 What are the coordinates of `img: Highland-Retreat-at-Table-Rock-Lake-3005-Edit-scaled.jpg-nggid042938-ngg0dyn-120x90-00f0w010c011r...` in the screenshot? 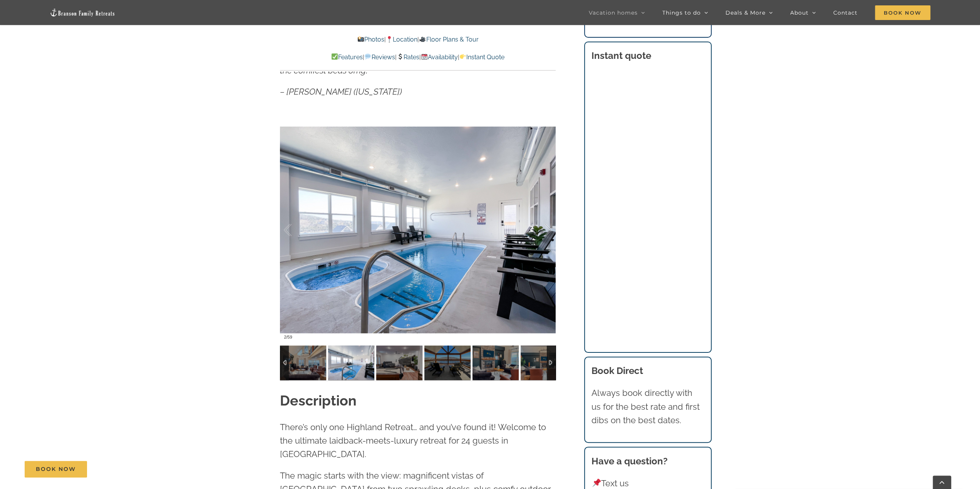 It's located at (496, 363).